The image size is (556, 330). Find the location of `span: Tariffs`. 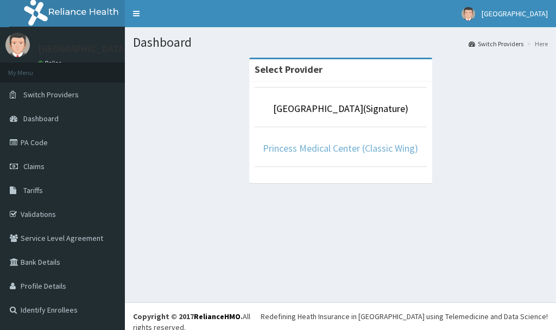

span: Tariffs is located at coordinates (33, 190).